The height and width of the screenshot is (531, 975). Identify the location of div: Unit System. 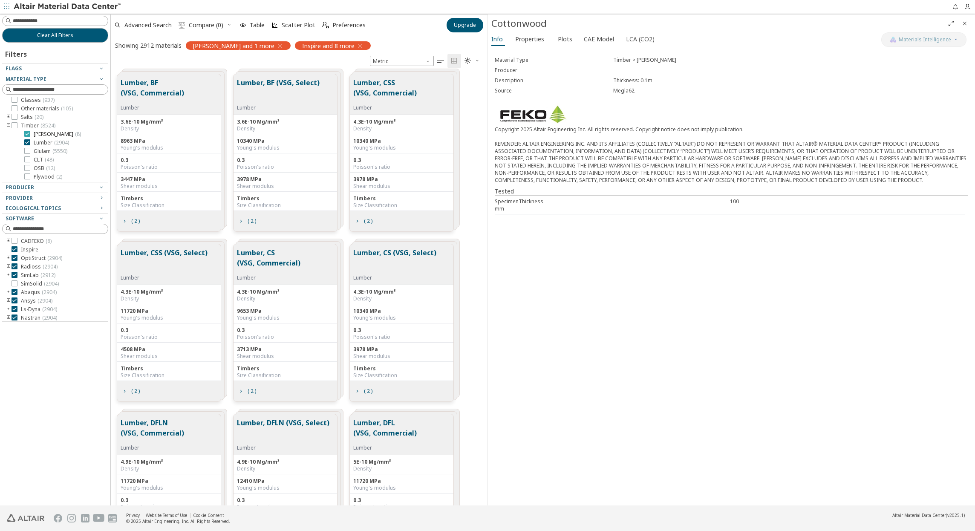
(402, 61).